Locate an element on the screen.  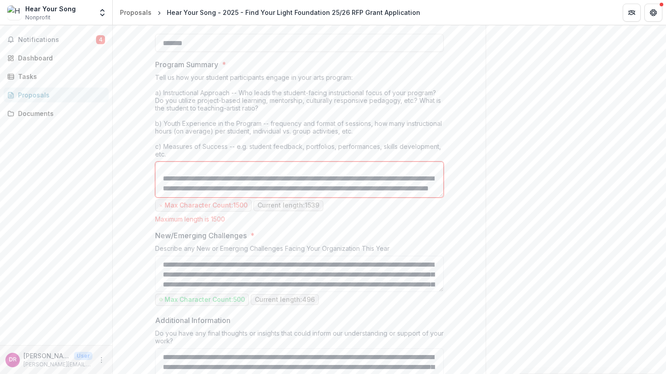
div: Describe any New or Emerging Challenges Facing Your Organization This Year is located at coordinates (300, 250).